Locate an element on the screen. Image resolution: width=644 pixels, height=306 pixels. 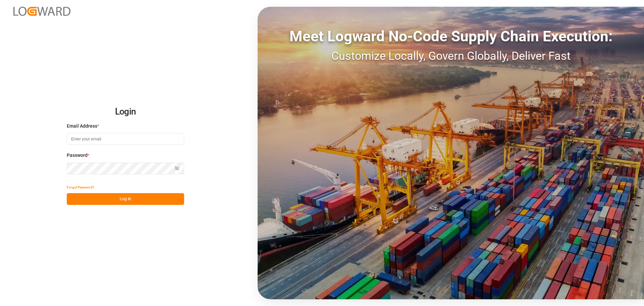
span: Email Address is located at coordinates (82, 126).